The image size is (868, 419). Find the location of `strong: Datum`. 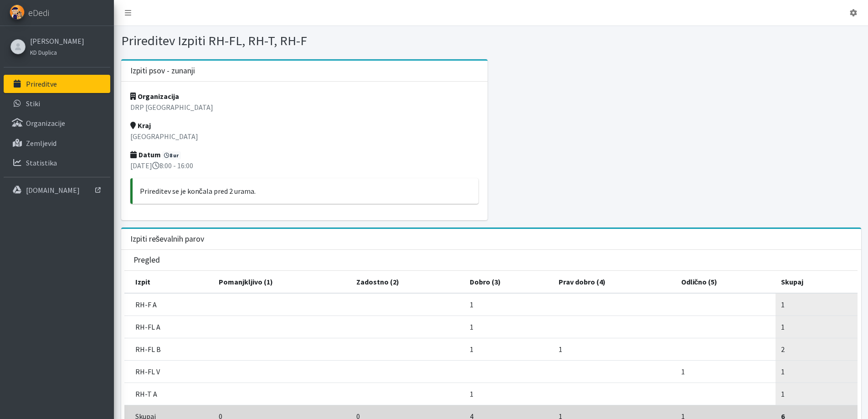

strong: Datum is located at coordinates (145, 154).